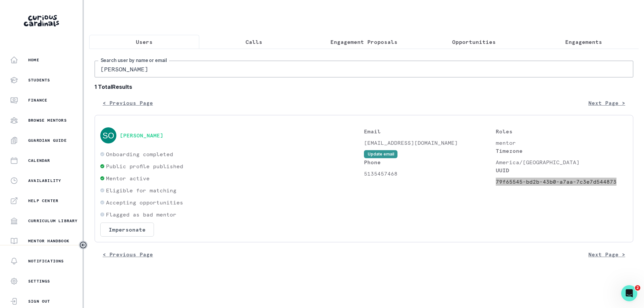 This screenshot has width=644, height=308. Describe the element at coordinates (47, 141) in the screenshot. I see `p: Guardian Guide` at that location.